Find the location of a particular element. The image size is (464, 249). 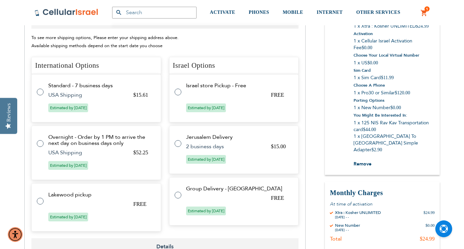

h3: Monthly Charges is located at coordinates (382, 193).